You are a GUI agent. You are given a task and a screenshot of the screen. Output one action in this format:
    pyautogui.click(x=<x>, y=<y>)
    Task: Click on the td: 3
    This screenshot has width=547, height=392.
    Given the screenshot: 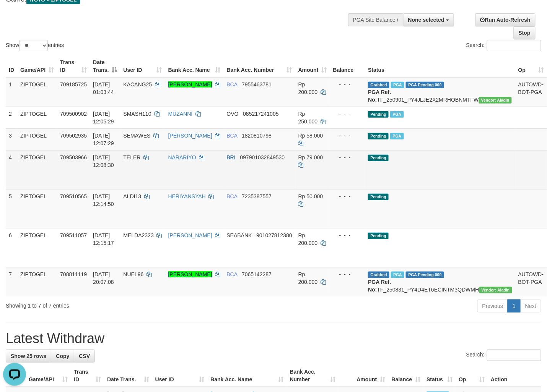 What is the action you would take?
    pyautogui.click(x=12, y=139)
    